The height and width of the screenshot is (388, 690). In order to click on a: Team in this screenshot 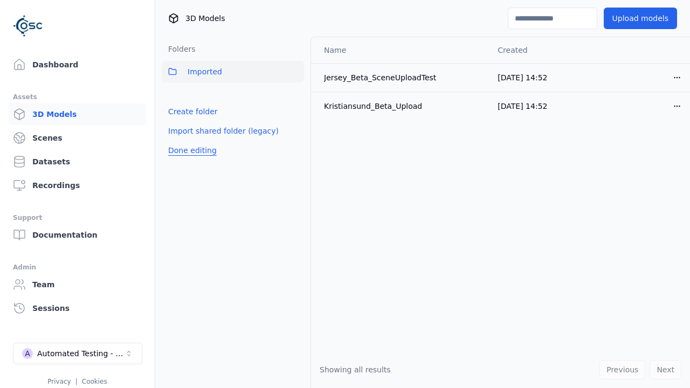, I will do `click(77, 285)`.